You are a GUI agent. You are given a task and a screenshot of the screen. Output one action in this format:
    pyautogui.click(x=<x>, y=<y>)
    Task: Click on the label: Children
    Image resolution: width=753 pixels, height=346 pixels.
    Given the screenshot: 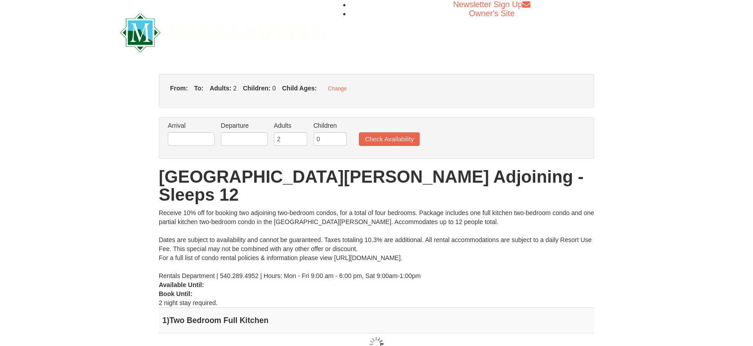 What is the action you would take?
    pyautogui.click(x=330, y=125)
    